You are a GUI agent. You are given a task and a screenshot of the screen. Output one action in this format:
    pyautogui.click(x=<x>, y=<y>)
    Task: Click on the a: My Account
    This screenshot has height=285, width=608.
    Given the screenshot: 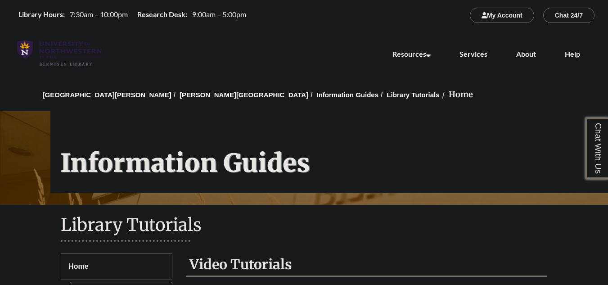 What is the action you would take?
    pyautogui.click(x=502, y=15)
    